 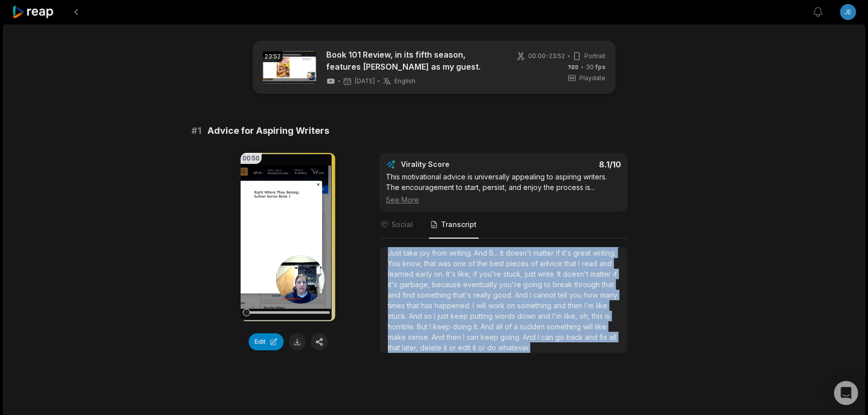 What do you see at coordinates (595, 56) in the screenshot?
I see `span: Portrait` at bounding box center [595, 56].